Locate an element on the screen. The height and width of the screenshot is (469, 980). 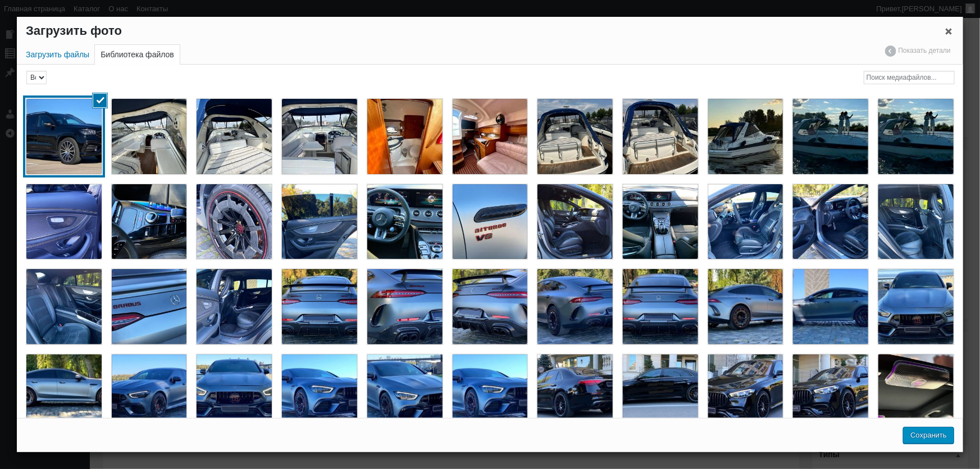
a: Показать детали is located at coordinates (918, 51).